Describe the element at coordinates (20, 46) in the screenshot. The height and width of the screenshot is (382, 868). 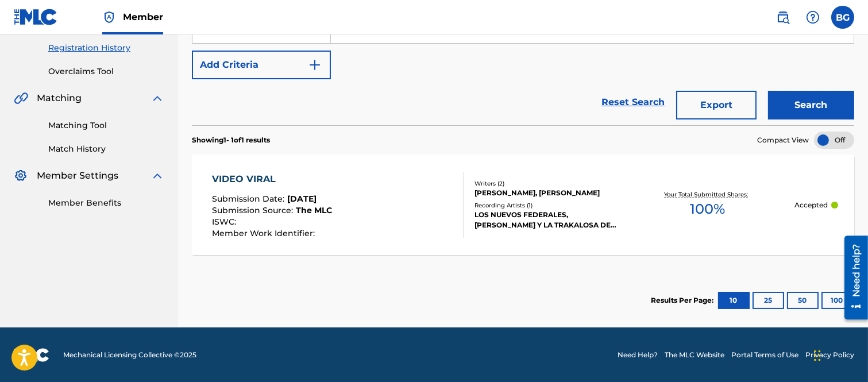
I see `div: Open Resource Center` at that location.